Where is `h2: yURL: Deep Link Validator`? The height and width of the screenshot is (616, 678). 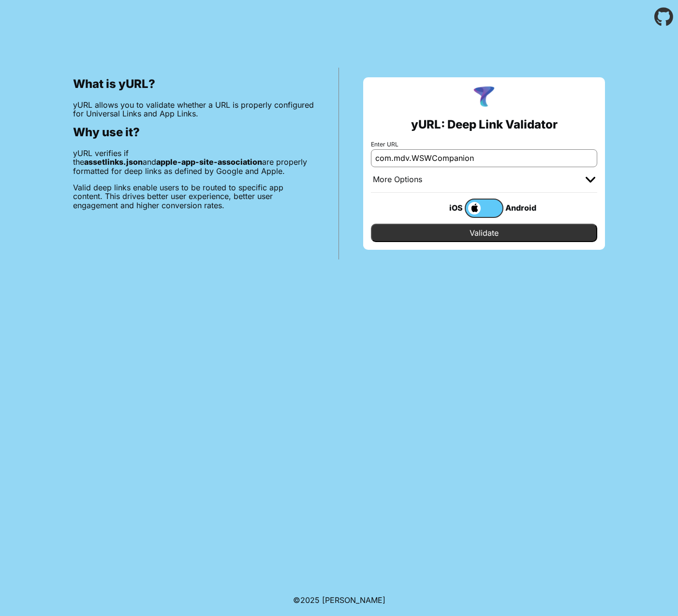
h2: yURL: Deep Link Validator is located at coordinates (484, 125).